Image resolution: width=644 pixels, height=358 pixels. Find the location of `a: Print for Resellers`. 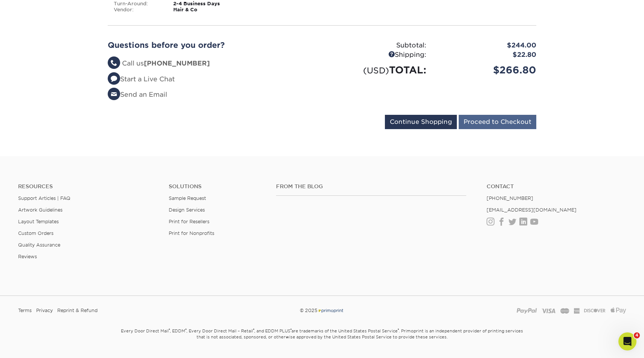

a: Print for Resellers is located at coordinates (189, 221).